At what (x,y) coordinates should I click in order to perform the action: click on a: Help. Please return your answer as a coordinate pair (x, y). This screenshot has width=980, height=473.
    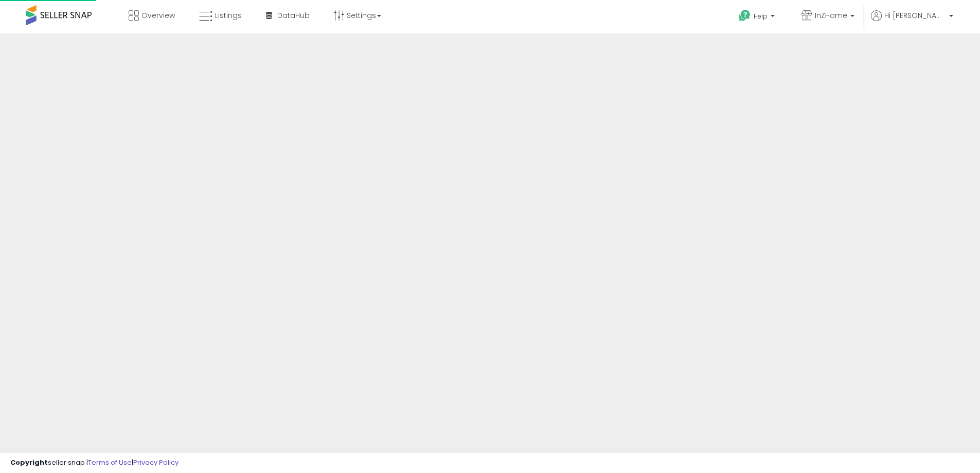
    Looking at the image, I should click on (758, 18).